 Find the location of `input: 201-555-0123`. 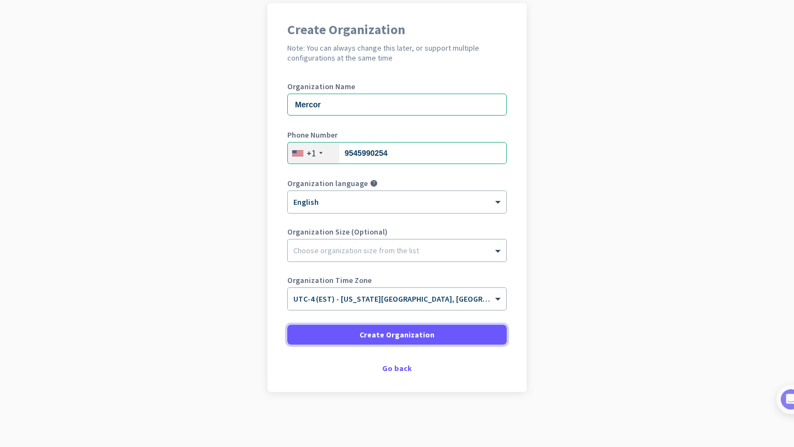

input: 201-555-0123 is located at coordinates (397, 153).